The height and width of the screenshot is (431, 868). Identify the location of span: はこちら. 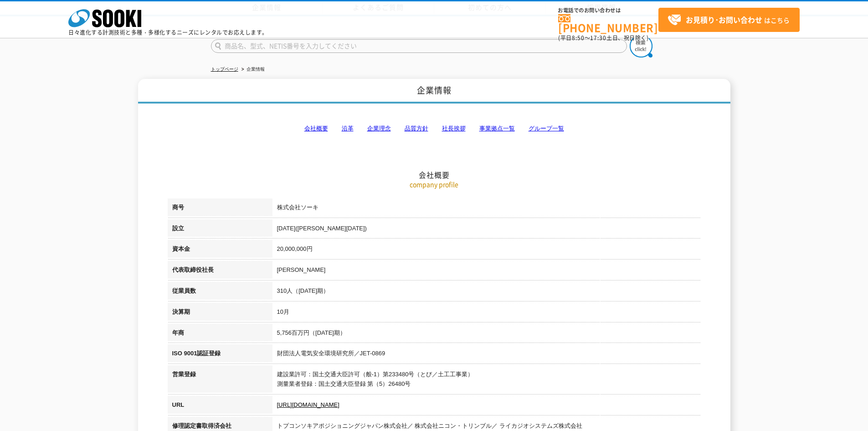
(728, 20).